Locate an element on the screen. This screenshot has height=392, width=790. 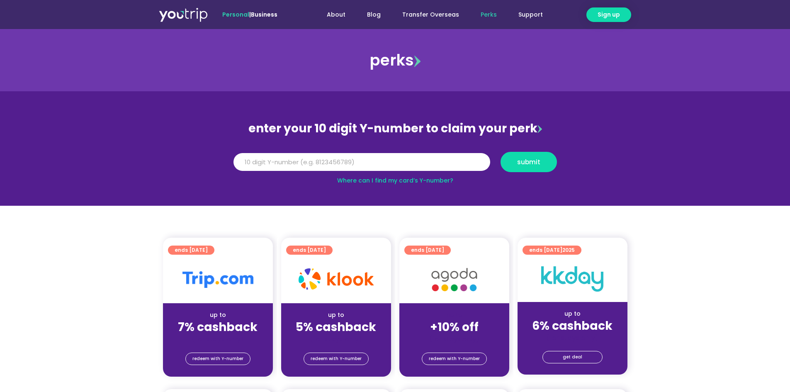
strong: +10% off is located at coordinates (454, 327).